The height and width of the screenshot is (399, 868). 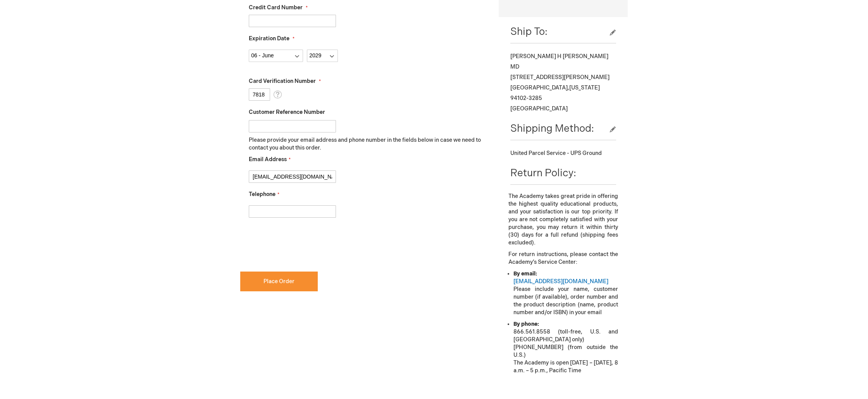 What do you see at coordinates (292, 21) in the screenshot?
I see `input: Credit Card Number` at bounding box center [292, 21].